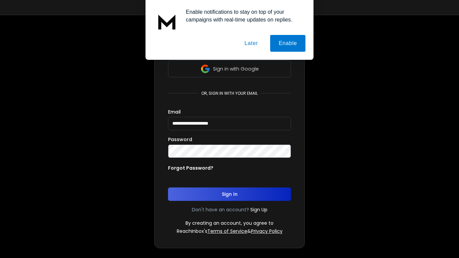  What do you see at coordinates (267, 231) in the screenshot?
I see `span: Privacy Policy` at bounding box center [267, 231].